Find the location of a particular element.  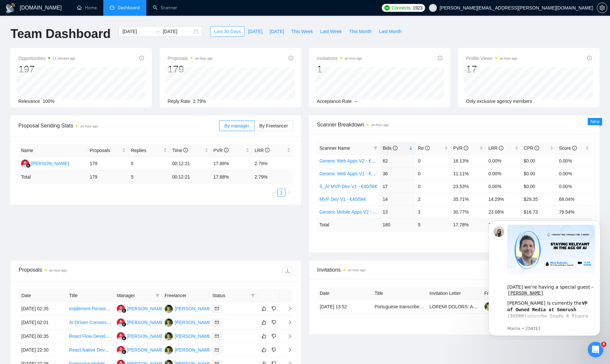

div: 197 is located at coordinates (47, 69).